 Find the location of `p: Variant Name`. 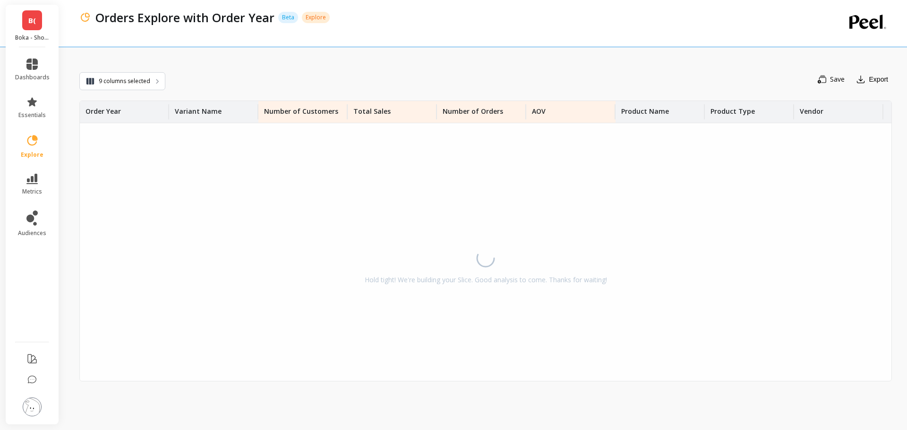

p: Variant Name is located at coordinates (198, 109).